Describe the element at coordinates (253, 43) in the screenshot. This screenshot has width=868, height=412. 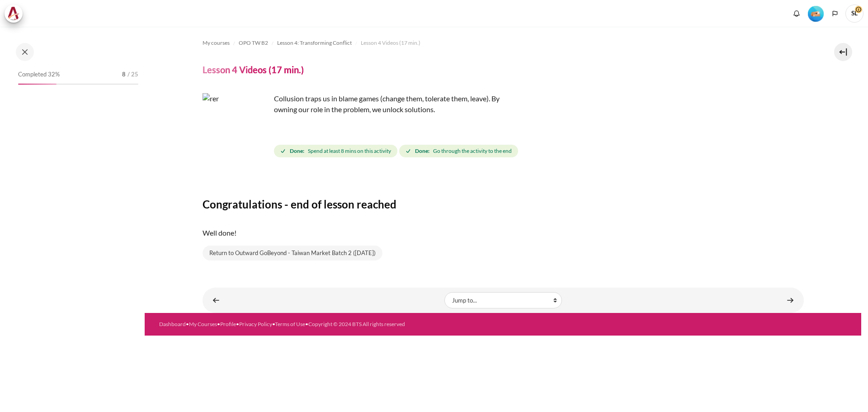
I see `a: OPO TW B2` at that location.